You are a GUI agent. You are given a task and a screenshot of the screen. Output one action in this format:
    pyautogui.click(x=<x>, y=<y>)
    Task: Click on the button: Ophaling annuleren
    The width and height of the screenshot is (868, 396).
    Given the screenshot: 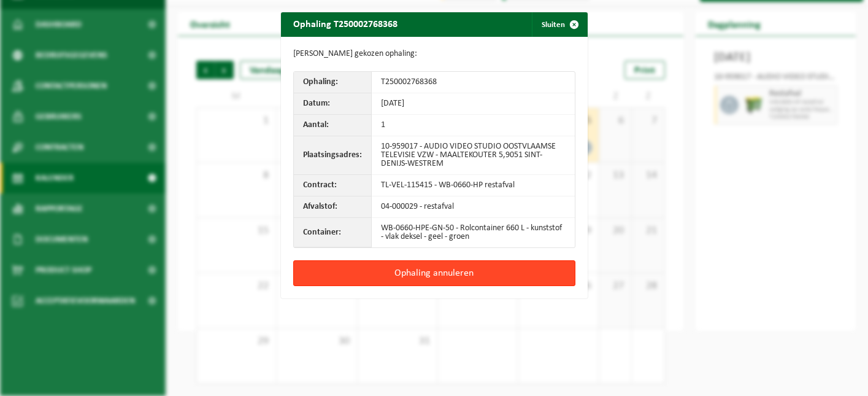 What is the action you would take?
    pyautogui.click(x=434, y=273)
    